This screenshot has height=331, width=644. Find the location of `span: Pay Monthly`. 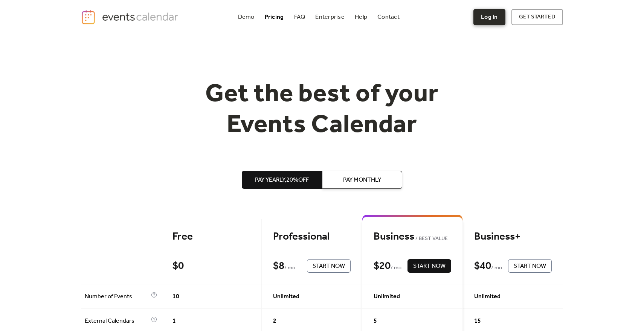

span: Pay Monthly is located at coordinates (362, 181).